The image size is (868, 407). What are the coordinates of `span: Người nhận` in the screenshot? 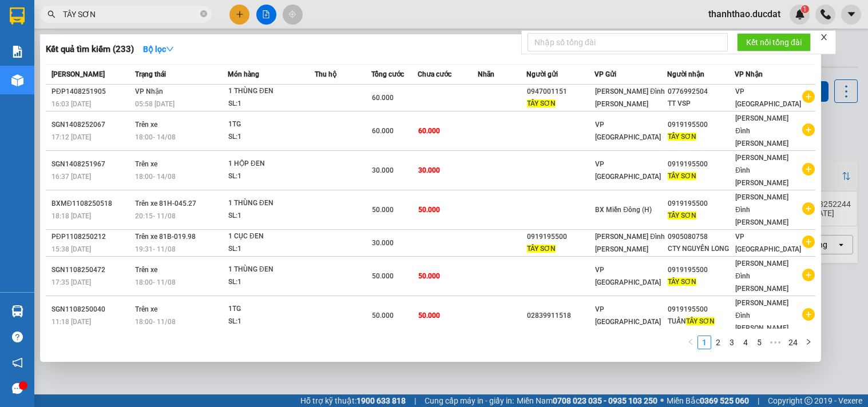 It's located at (685, 75).